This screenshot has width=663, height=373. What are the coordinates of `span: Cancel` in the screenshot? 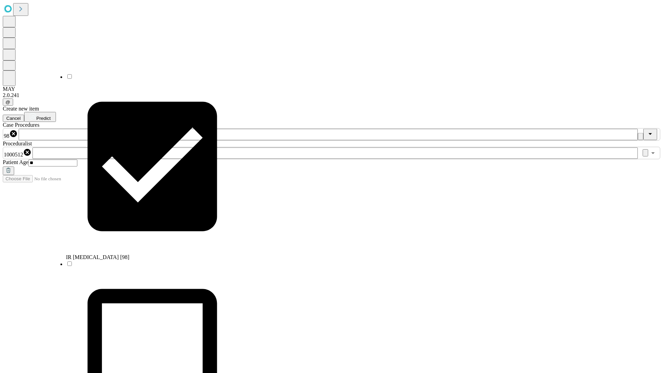 It's located at (13, 118).